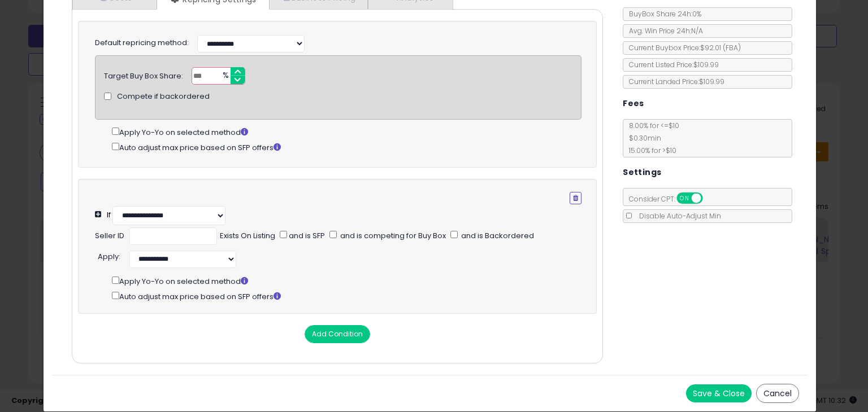 This screenshot has height=412, width=868. I want to click on span: Compete if backordered, so click(163, 96).